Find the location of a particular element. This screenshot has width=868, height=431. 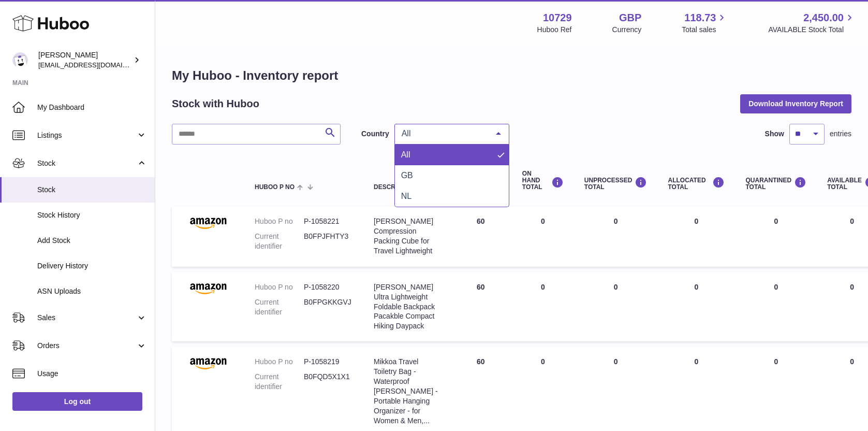

span: Stock History is located at coordinates (92, 215).